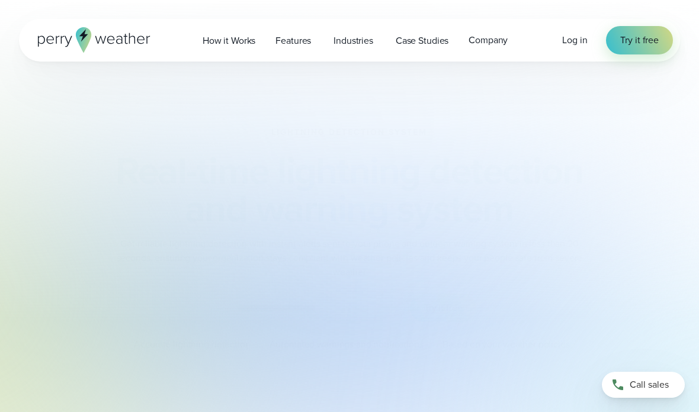 This screenshot has height=412, width=699. I want to click on span: How it Works, so click(229, 41).